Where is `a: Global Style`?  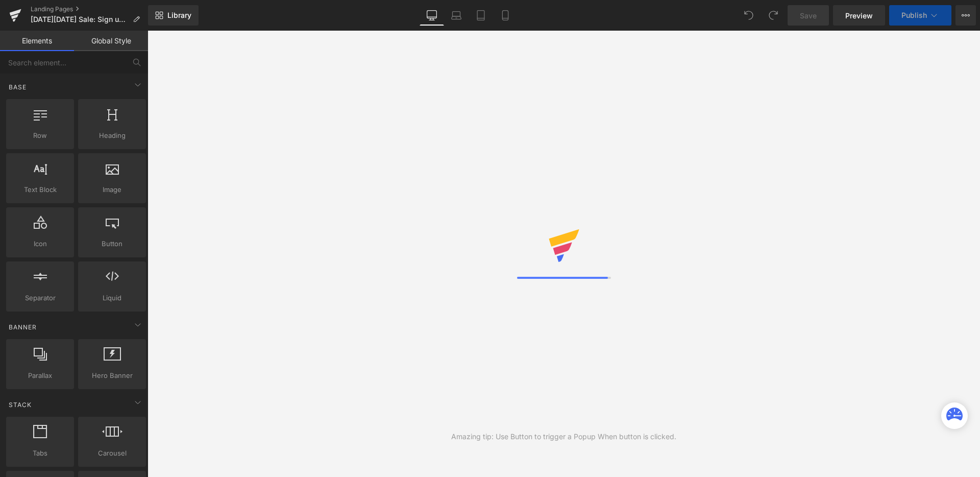
a: Global Style is located at coordinates (111, 41).